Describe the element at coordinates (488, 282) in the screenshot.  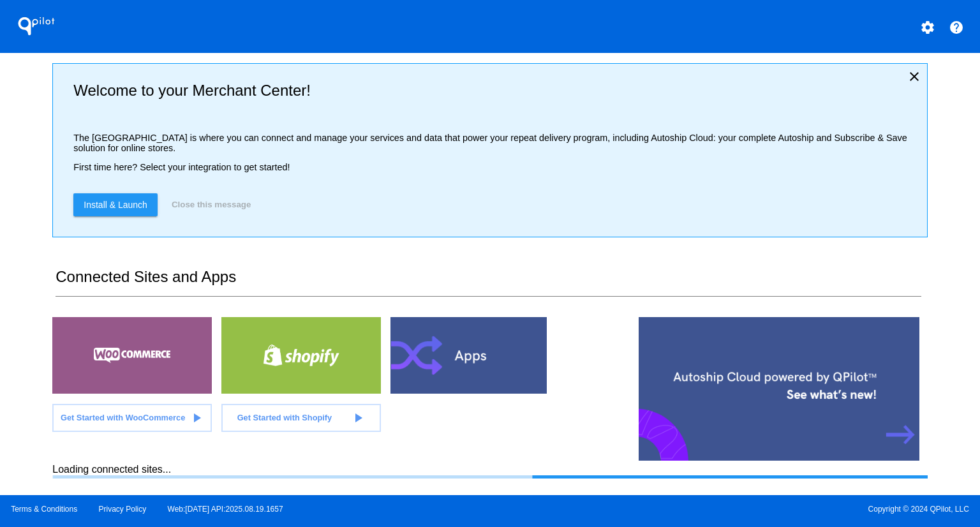
I see `h2: Connected Sites and Apps` at that location.